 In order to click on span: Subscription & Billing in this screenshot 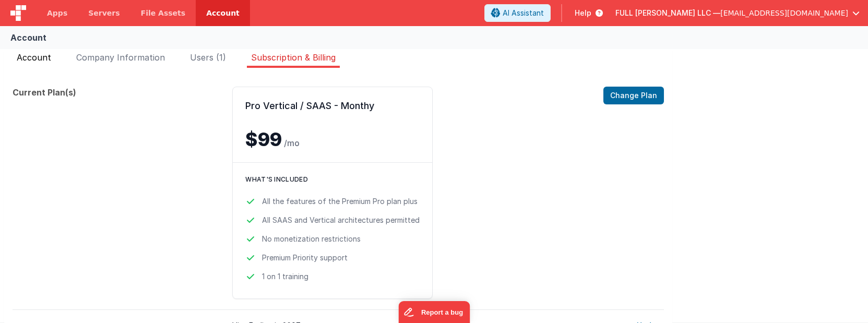, I will do `click(293, 57)`.